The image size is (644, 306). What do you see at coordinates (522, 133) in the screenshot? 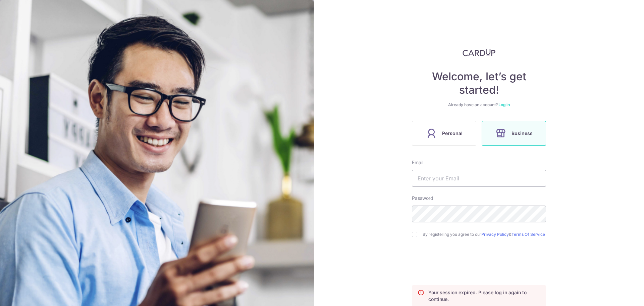
I see `span: Business` at bounding box center [522, 133].